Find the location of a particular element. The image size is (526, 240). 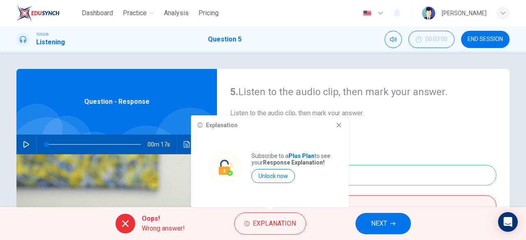

span: NEXT is located at coordinates (379, 224).